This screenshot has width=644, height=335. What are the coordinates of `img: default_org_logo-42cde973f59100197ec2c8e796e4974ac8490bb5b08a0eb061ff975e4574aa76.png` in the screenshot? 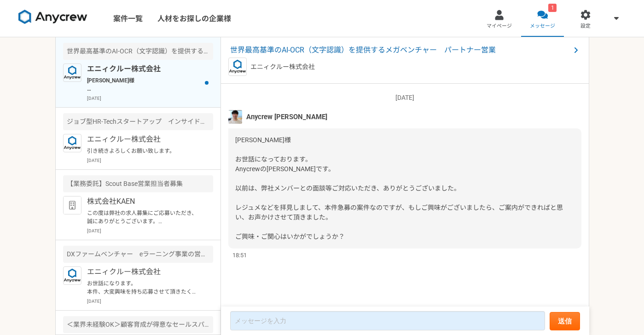 It's located at (72, 205).